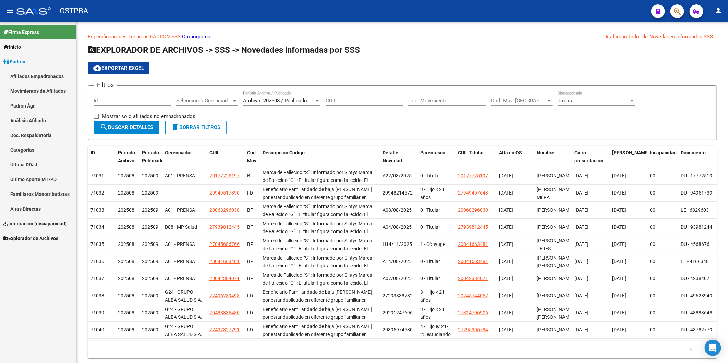  I want to click on span: Integración (discapacidad), so click(35, 224).